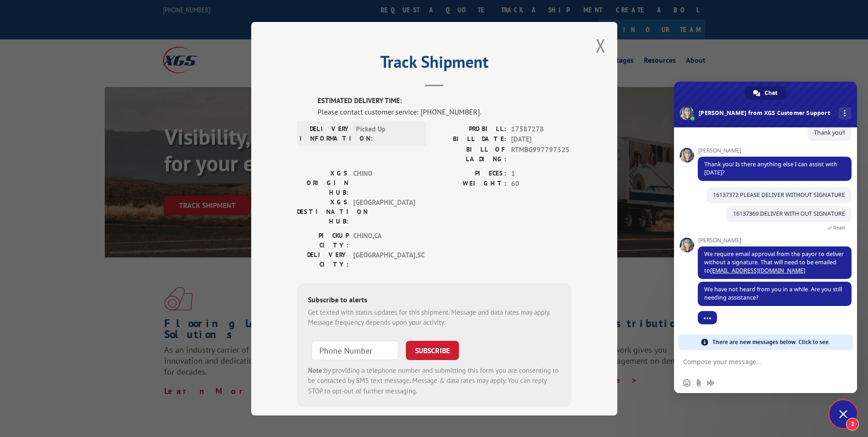 Image resolution: width=868 pixels, height=437 pixels. Describe the element at coordinates (445, 101) in the screenshot. I see `label: ESTIMATED DELIVERY TIME:` at that location.